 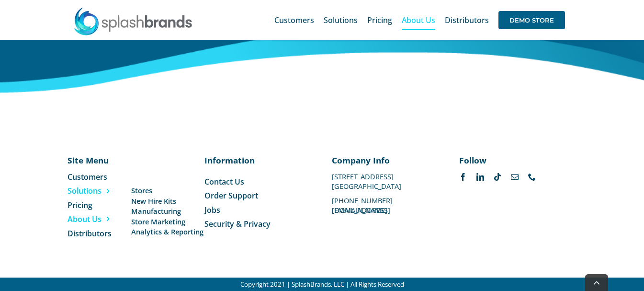 I want to click on img: SplashBrands.com Logo, so click(x=133, y=21).